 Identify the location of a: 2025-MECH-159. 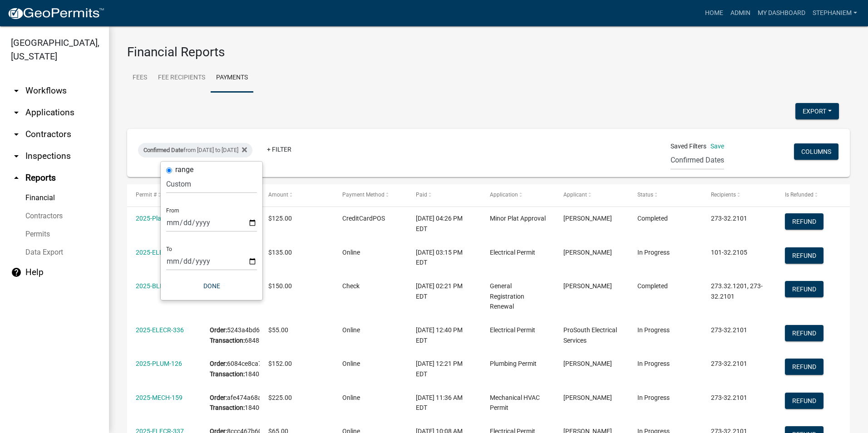
(159, 397).